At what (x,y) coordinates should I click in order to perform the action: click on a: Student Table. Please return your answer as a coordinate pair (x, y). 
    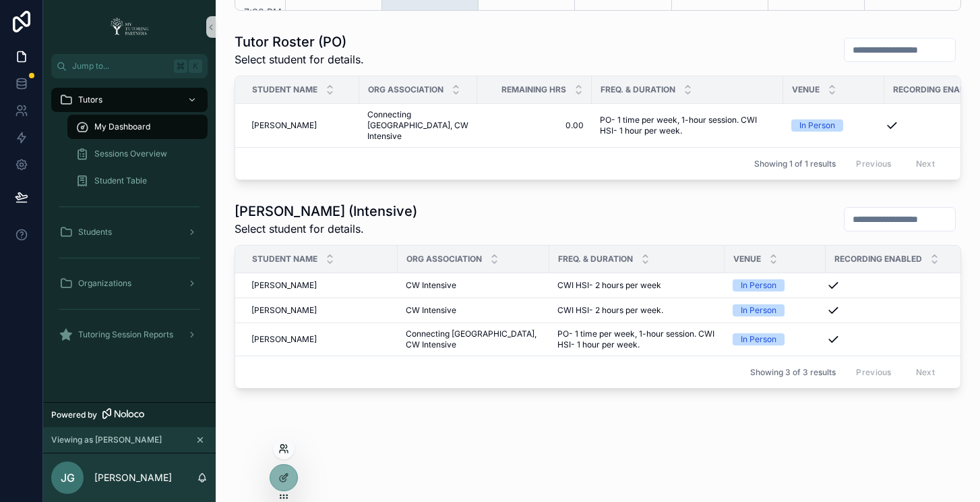
    Looking at the image, I should click on (137, 181).